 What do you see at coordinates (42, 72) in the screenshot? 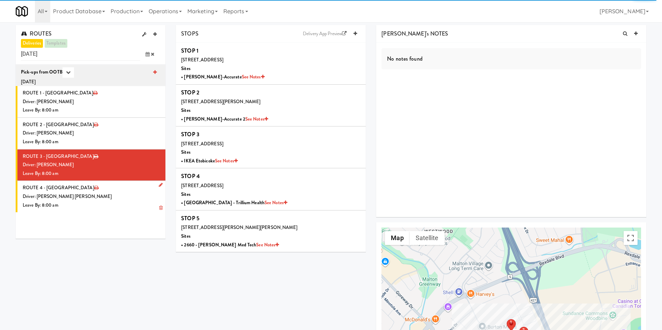
I see `b: Pick-ups from OOTB` at bounding box center [42, 72].